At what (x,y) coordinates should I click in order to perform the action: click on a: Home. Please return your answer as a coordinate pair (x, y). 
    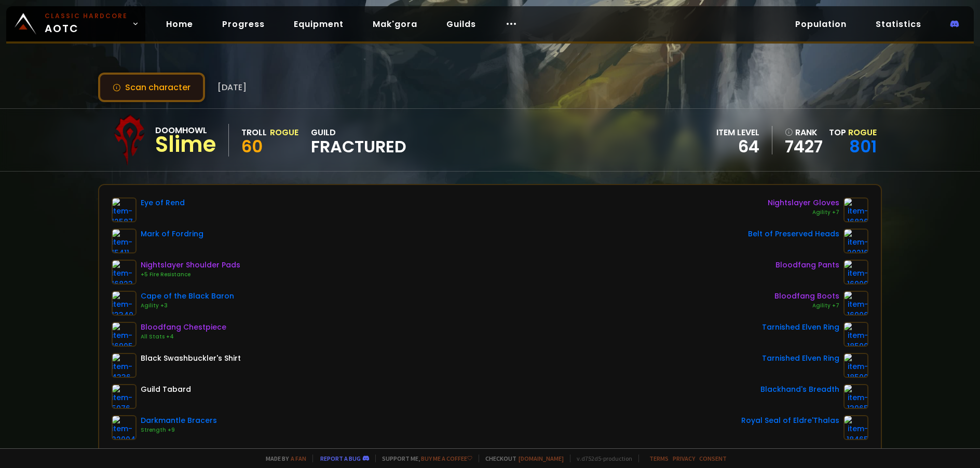
    Looking at the image, I should click on (179, 24).